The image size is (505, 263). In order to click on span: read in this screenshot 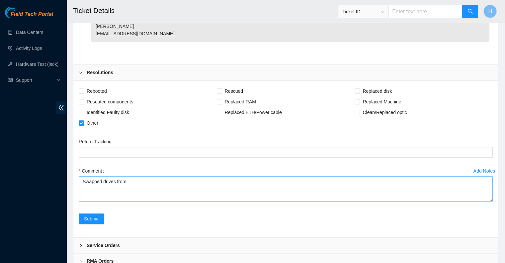, I will do `click(10, 80)`.